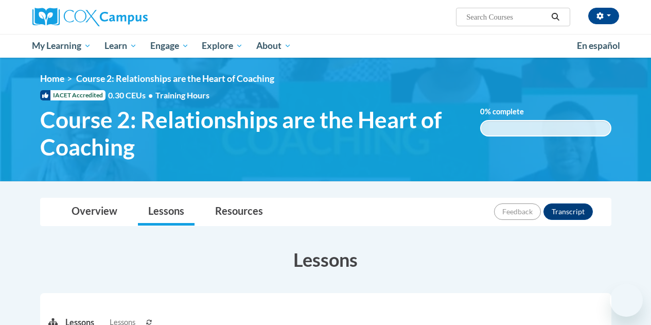  Describe the element at coordinates (517, 211) in the screenshot. I see `button: Feedback` at that location.